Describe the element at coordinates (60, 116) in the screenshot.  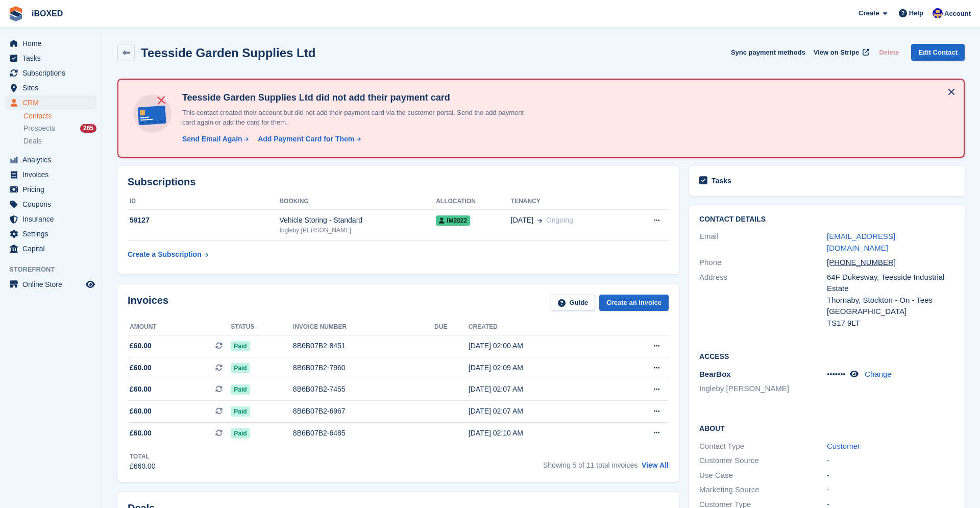
I see `a: Contacts` at that location.